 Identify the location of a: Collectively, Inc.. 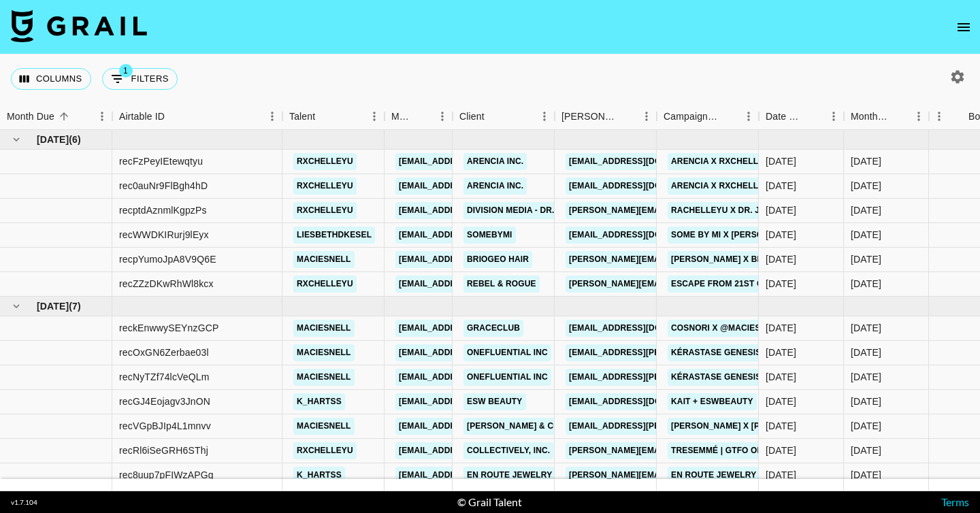
(509, 451).